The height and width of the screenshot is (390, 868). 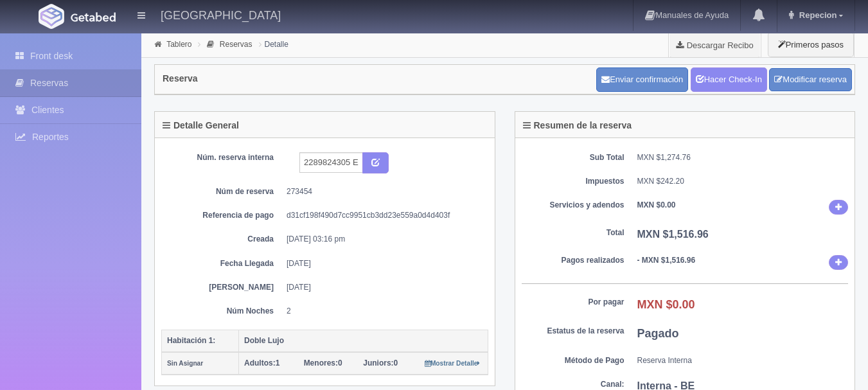 What do you see at coordinates (378, 363) in the screenshot?
I see `strong: Juniors:` at bounding box center [378, 363].